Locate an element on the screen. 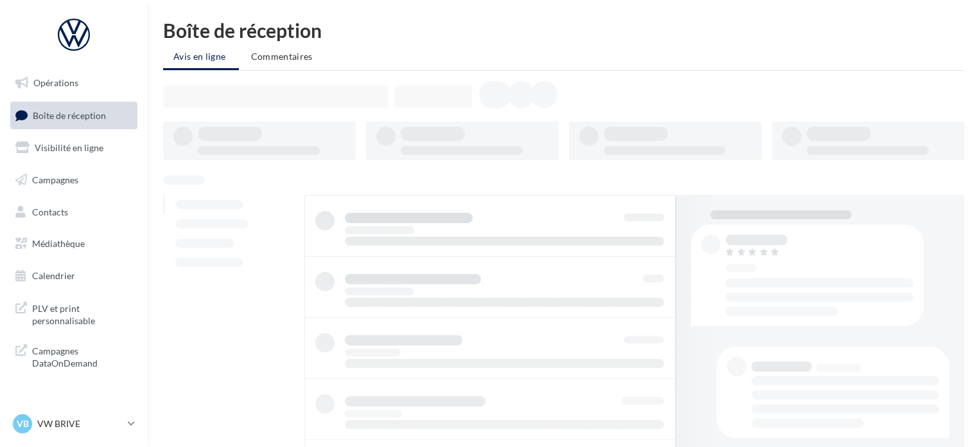 Image resolution: width=980 pixels, height=447 pixels. a: VB VW BRIVE is located at coordinates (74, 424).